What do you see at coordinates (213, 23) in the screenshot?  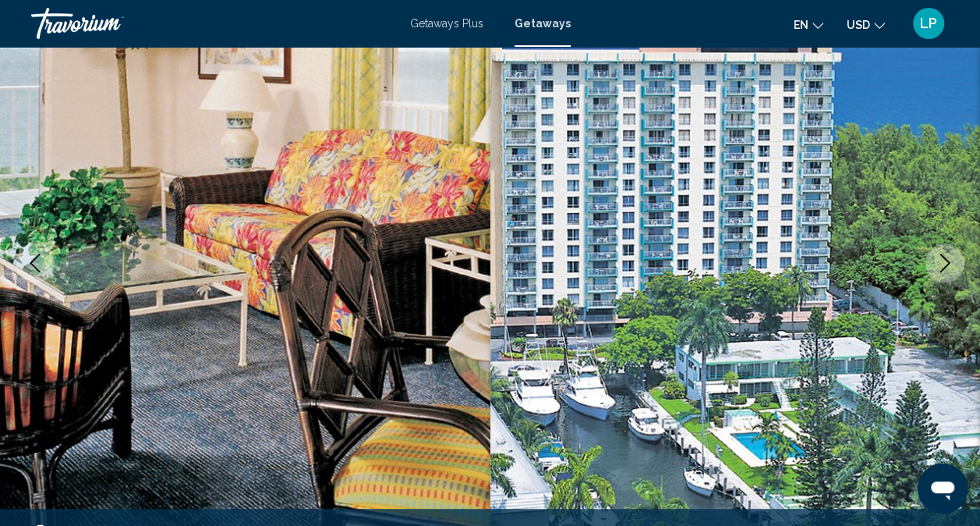 I see `a: Travorium` at bounding box center [213, 23].